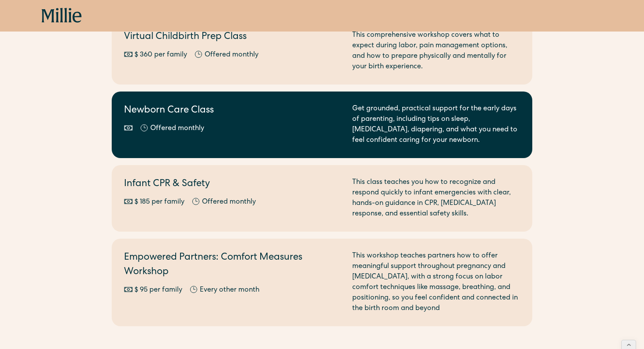 This screenshot has width=644, height=349. I want to click on h2: Virtual Childbirth Prep Class, so click(233, 37).